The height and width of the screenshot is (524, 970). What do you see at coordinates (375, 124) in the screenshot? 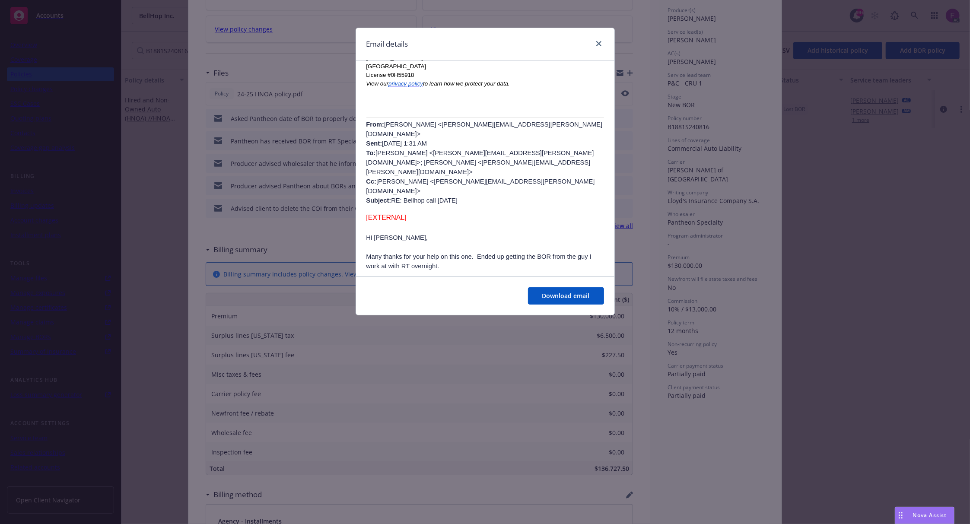
I see `span: From:` at bounding box center [375, 124].